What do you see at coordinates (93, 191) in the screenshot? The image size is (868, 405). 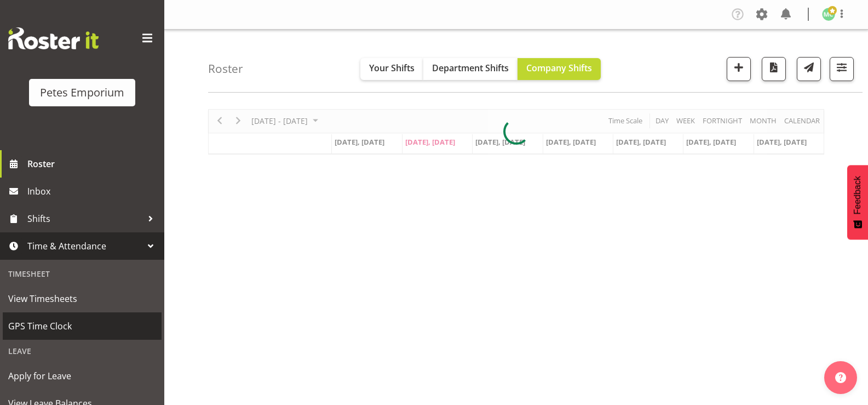 I see `span: Inbox` at bounding box center [93, 191].